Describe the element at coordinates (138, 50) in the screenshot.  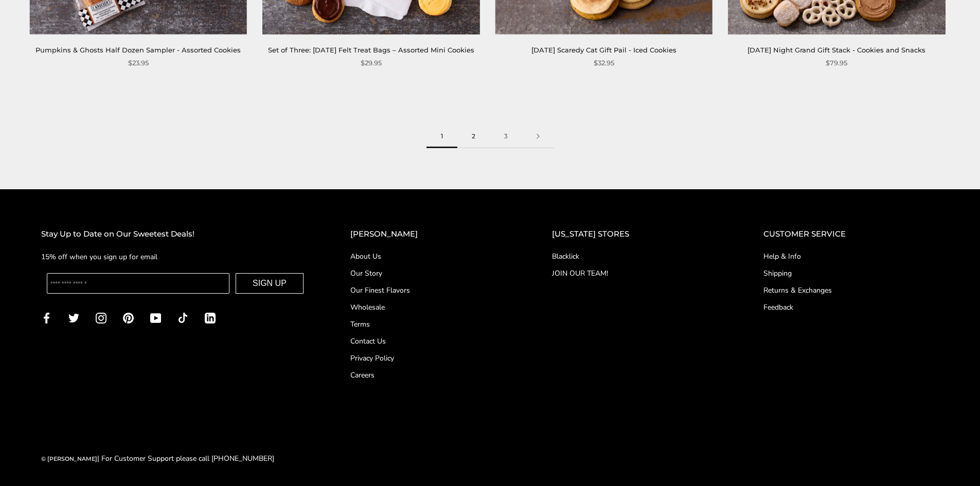
I see `a: Pumpkins & Ghosts Half Dozen Sampler - Assorted Cookies` at that location.